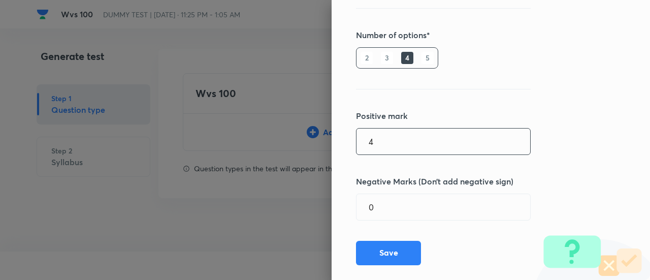  Describe the element at coordinates (389, 253) in the screenshot. I see `button: Save` at that location.